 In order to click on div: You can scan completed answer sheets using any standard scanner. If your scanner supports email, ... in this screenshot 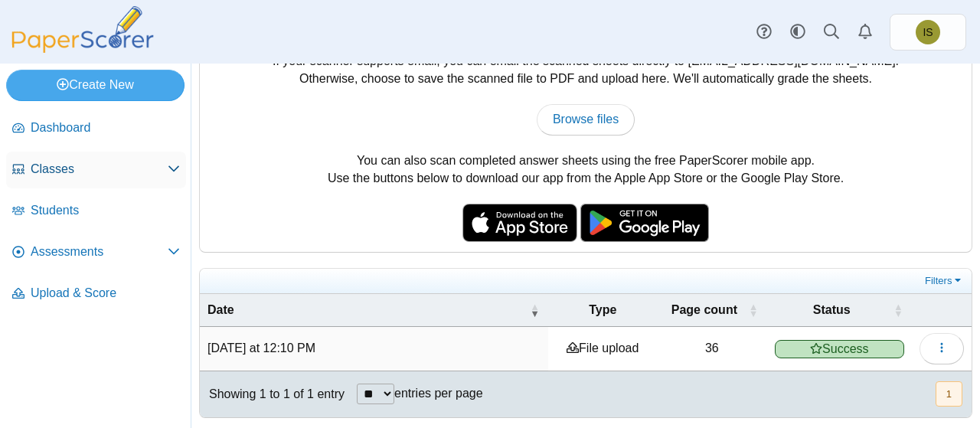, I will do `click(586, 142)`.